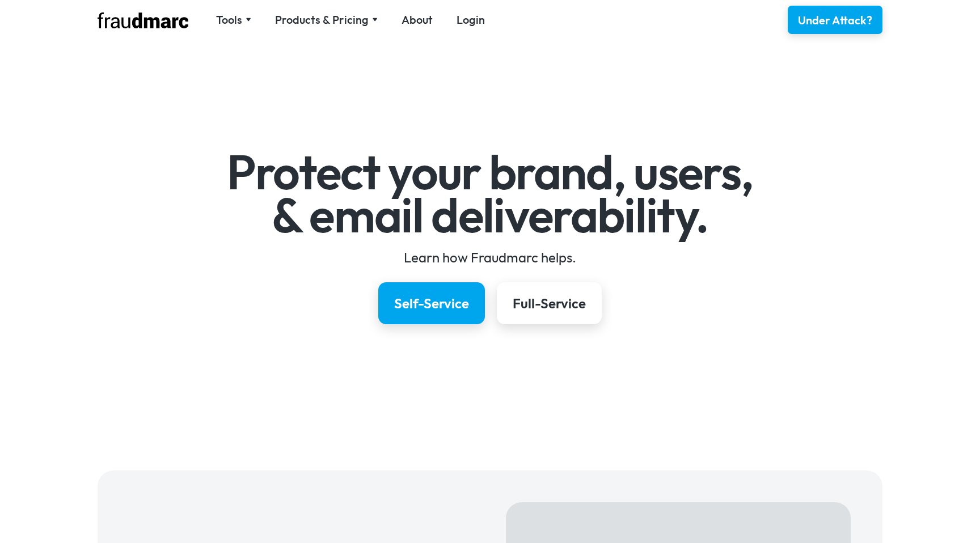 The image size is (980, 543). I want to click on a: Login, so click(471, 20).